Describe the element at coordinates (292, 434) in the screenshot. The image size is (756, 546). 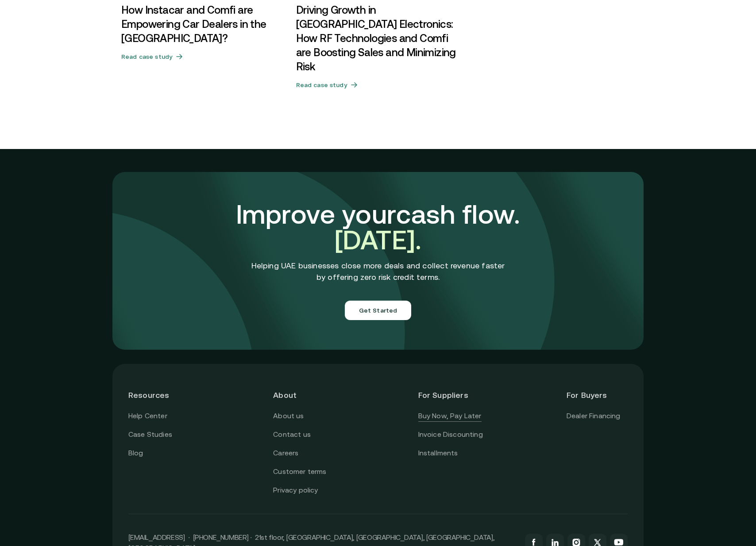
I see `a: Contact us` at that location.